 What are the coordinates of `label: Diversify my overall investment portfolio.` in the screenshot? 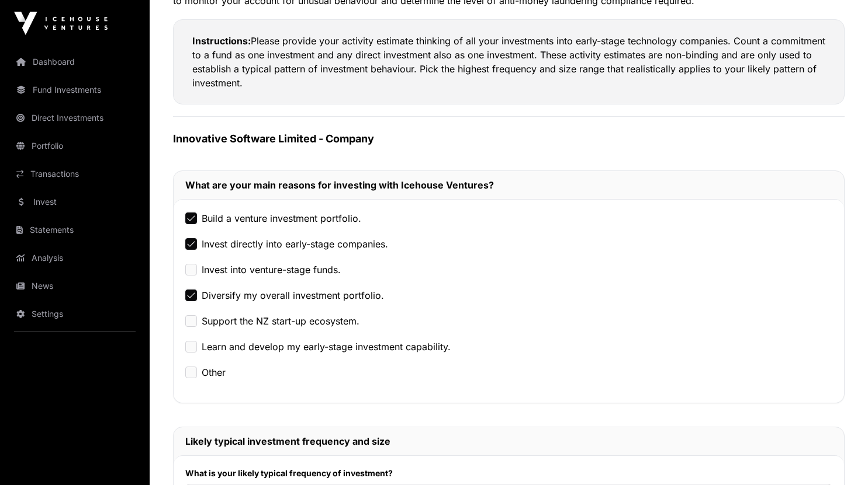 It's located at (293, 296).